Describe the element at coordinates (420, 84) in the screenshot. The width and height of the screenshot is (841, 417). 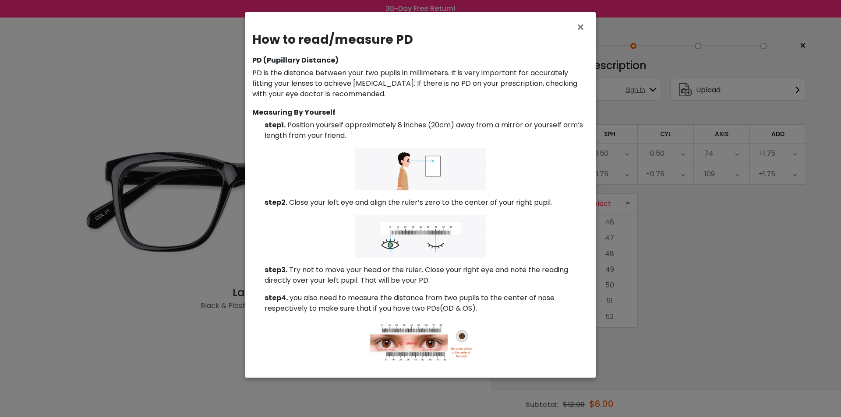
I see `p: PD is the distance between your two pupils in millimeters. It is very important for accurately fi...` at that location.